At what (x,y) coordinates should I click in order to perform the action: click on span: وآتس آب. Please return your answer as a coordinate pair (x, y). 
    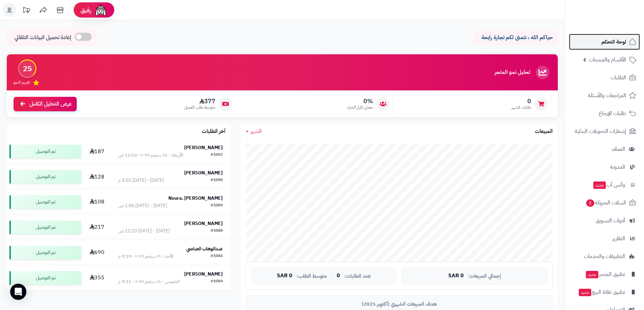
    Looking at the image, I should click on (609, 185).